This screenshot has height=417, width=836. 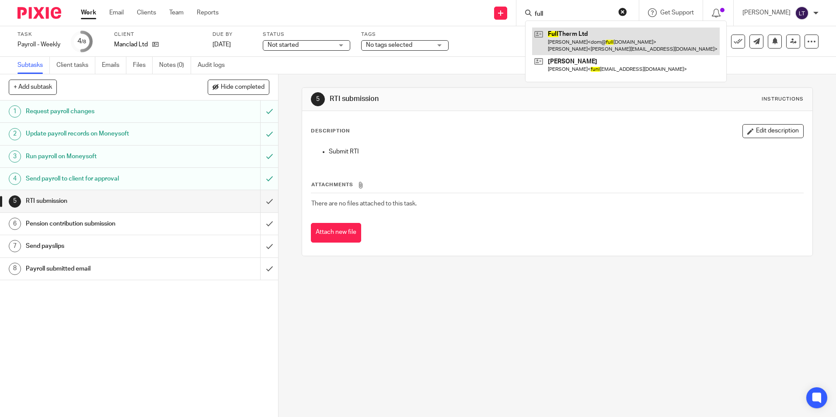 What do you see at coordinates (39, 35) in the screenshot?
I see `label: Task` at bounding box center [39, 35].